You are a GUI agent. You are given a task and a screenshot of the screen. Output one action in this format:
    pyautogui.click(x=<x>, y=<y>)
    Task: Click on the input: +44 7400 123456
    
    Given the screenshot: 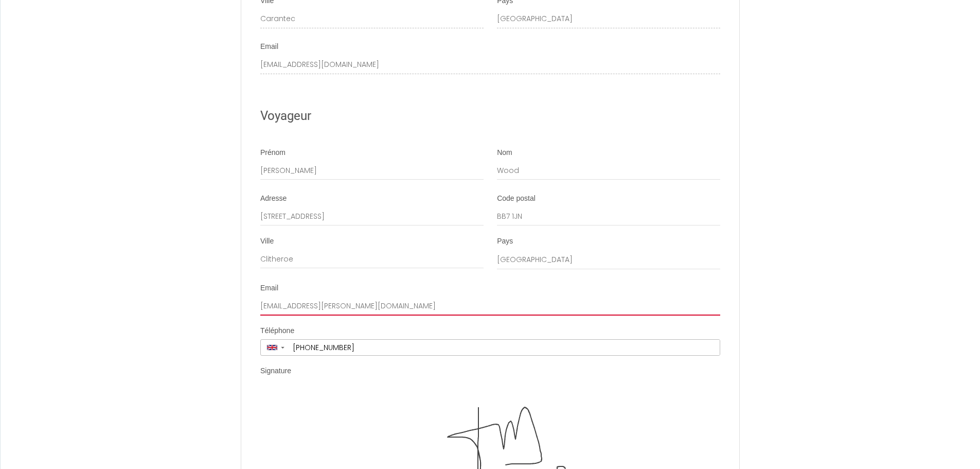 What is the action you would take?
    pyautogui.click(x=505, y=347)
    